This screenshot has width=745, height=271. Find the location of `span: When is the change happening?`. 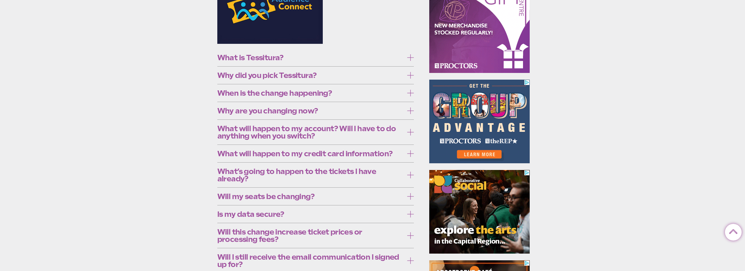

span: When is the change happening? is located at coordinates (310, 93).